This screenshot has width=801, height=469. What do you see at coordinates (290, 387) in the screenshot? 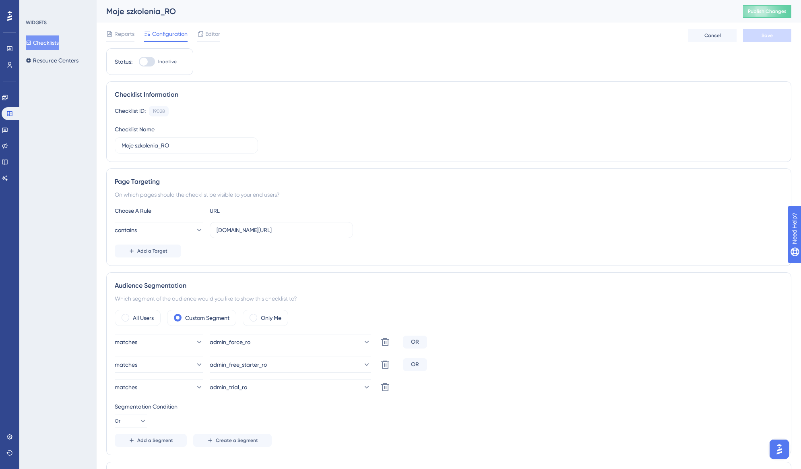
I see `button: admin_trial_ro` at bounding box center [290, 387].